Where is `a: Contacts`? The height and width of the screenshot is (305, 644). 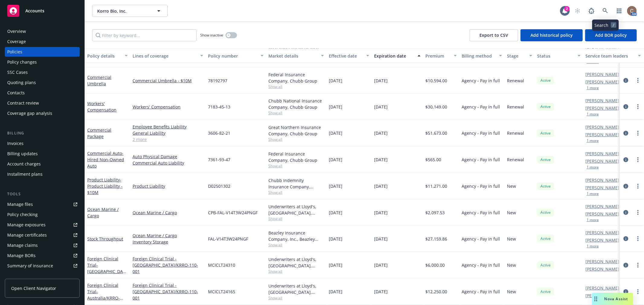 a: Contacts is located at coordinates (42, 93).